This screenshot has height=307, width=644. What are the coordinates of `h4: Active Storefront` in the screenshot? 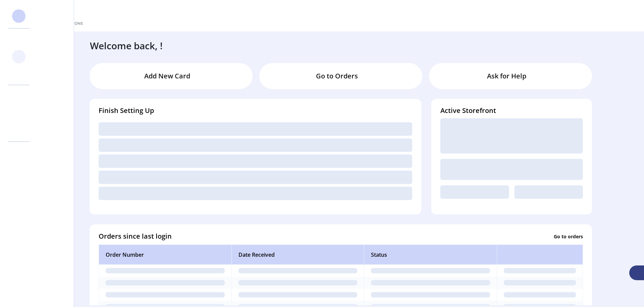 It's located at (512, 111).